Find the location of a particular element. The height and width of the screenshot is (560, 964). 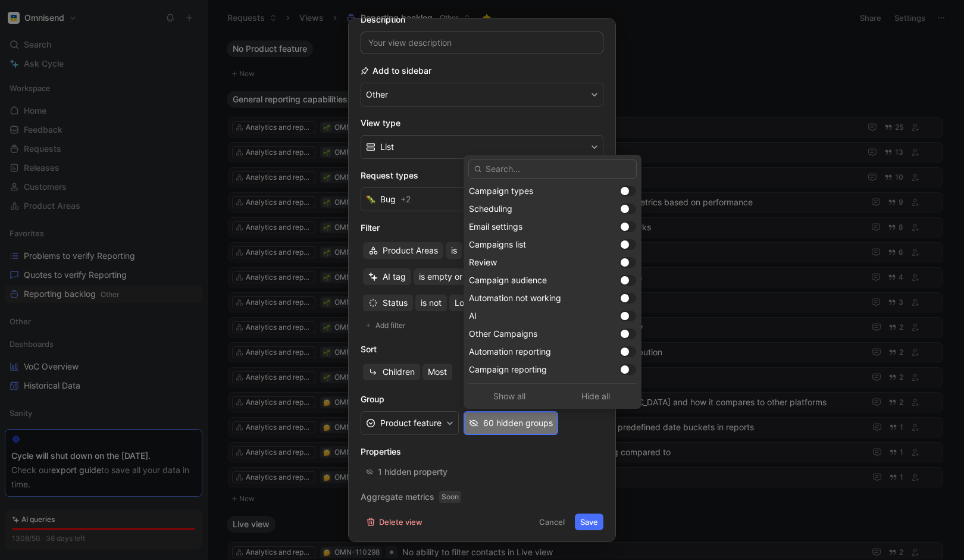

span: Review is located at coordinates (482, 261).